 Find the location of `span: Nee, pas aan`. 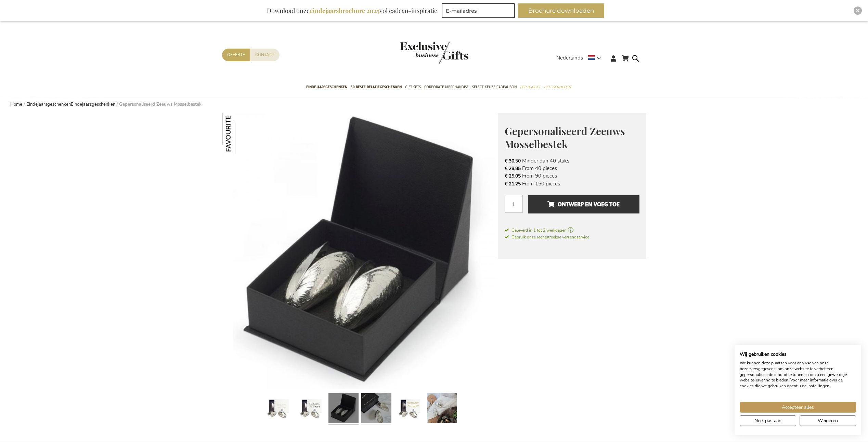

span: Nee, pas aan is located at coordinates (768, 420).